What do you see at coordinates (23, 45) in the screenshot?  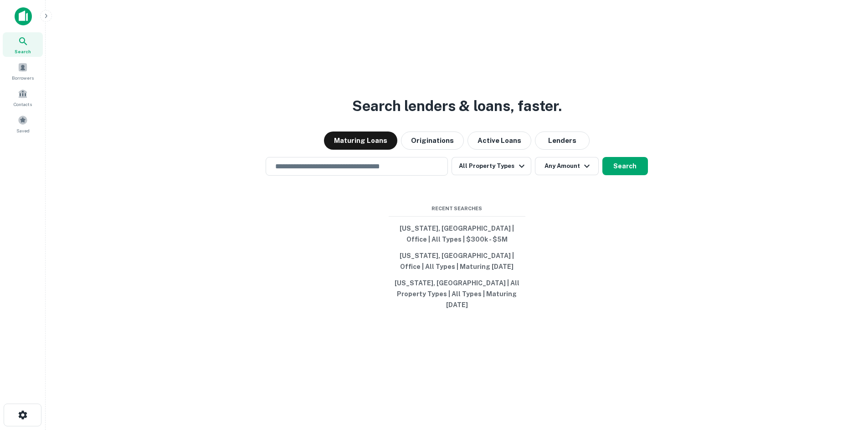 I see `div: Search` at bounding box center [23, 45].